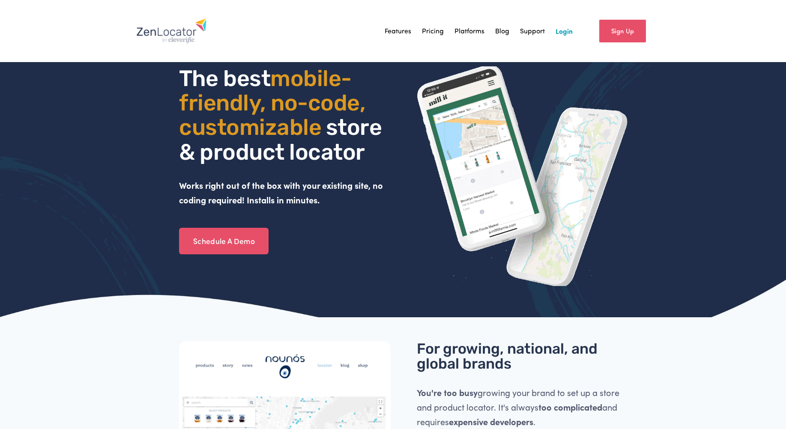 The height and width of the screenshot is (429, 786). Describe the element at coordinates (224, 241) in the screenshot. I see `a: Schedule A Demo` at that location.